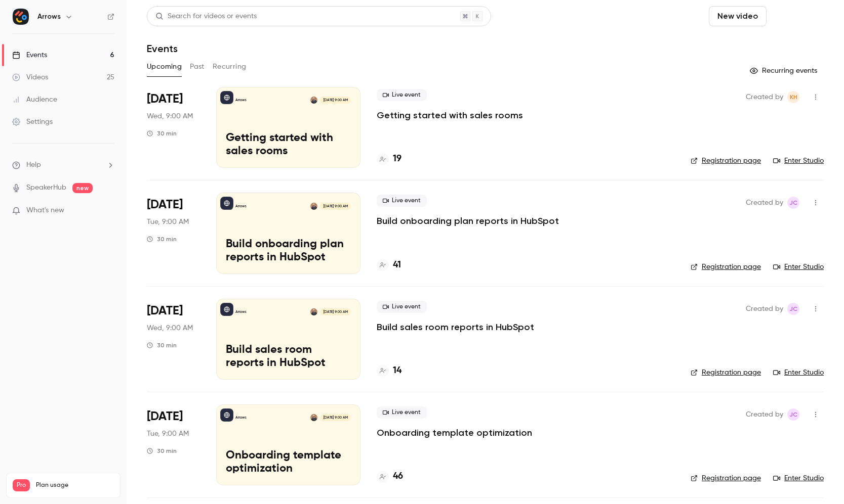 The image size is (844, 504). I want to click on a: 19, so click(388, 158).